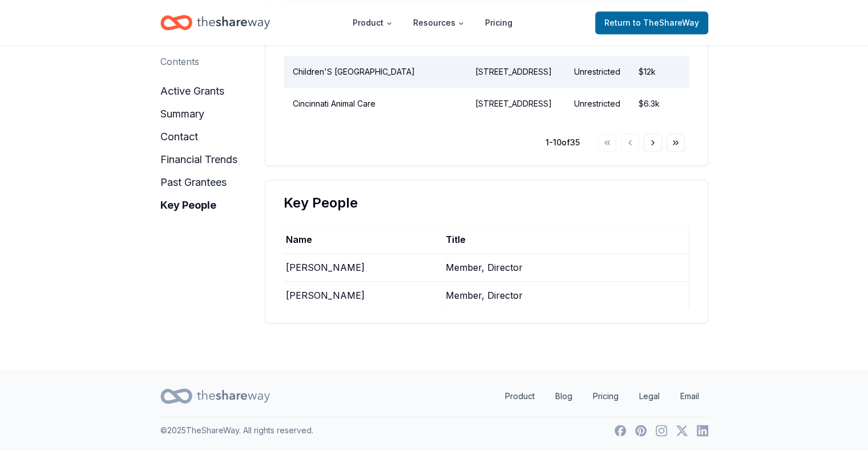  I want to click on button: Product, so click(373, 23).